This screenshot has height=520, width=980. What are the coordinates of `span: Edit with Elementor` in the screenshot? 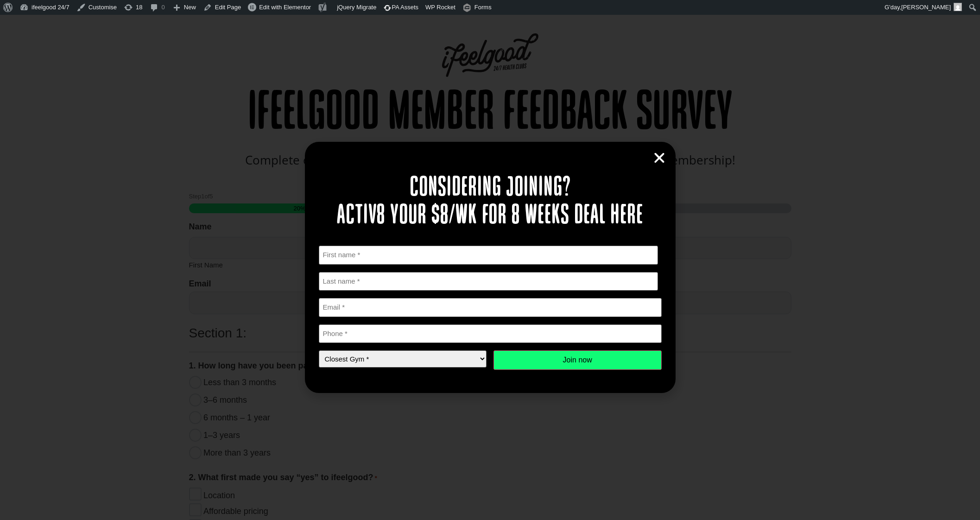 It's located at (285, 7).